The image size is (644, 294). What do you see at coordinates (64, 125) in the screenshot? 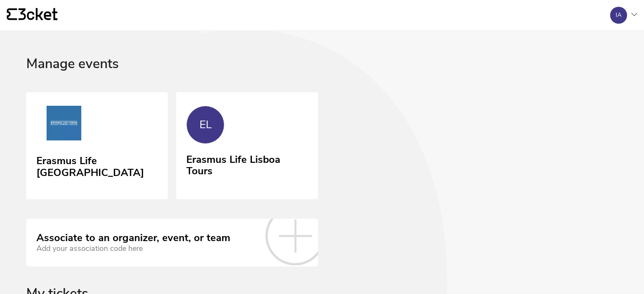
I see `img: Erasmus Life Lisboa` at bounding box center [64, 125].